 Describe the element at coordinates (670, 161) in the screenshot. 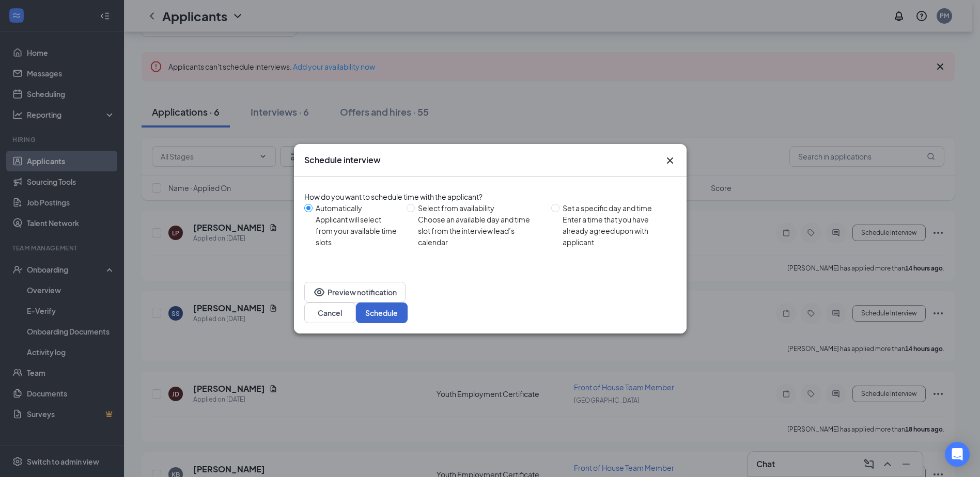

I see `button: Close` at that location.